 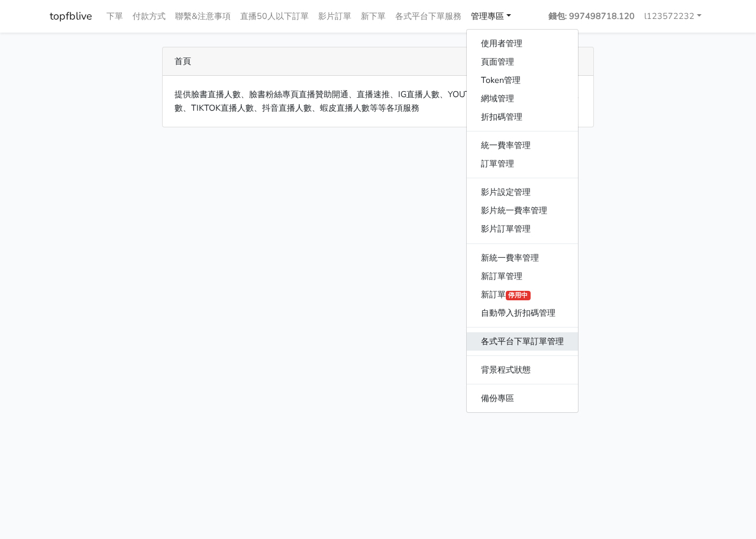 I want to click on a: 新訂單停用中, so click(x=523, y=294).